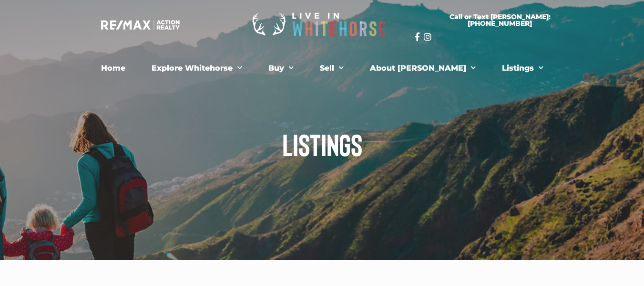 This screenshot has height=286, width=644. I want to click on nav: Menu, so click(322, 69).